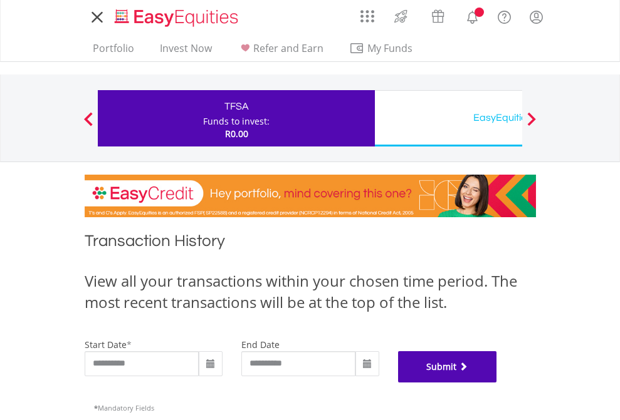 The height and width of the screenshot is (420, 620). What do you see at coordinates (504, 16) in the screenshot?
I see `a: FAQ's and Support` at bounding box center [504, 16].